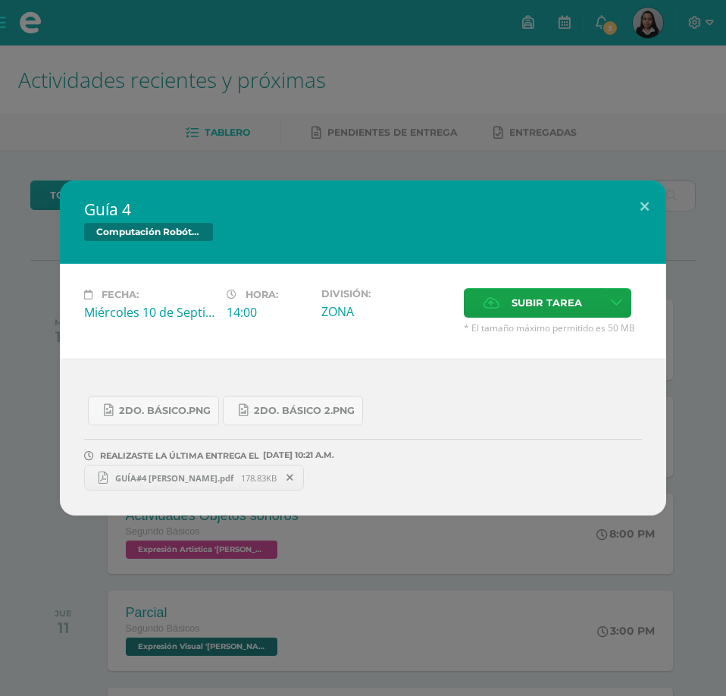 This screenshot has height=696, width=726. Describe the element at coordinates (290, 477) in the screenshot. I see `span: Remover entrega` at that location.